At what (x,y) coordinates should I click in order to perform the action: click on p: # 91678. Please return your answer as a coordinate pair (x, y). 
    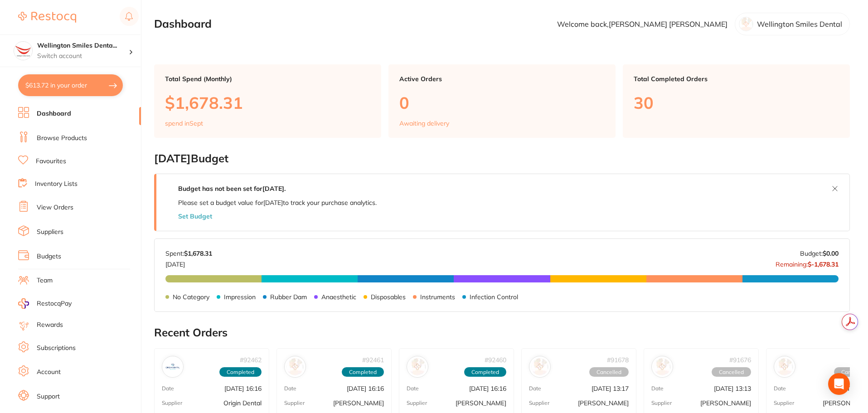
    Looking at the image, I should click on (618, 360).